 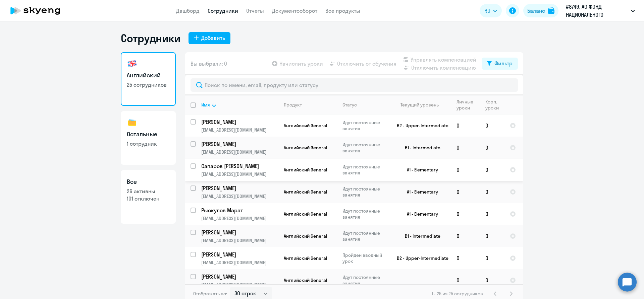 I want to click on h1: Сотрудники, so click(x=151, y=38).